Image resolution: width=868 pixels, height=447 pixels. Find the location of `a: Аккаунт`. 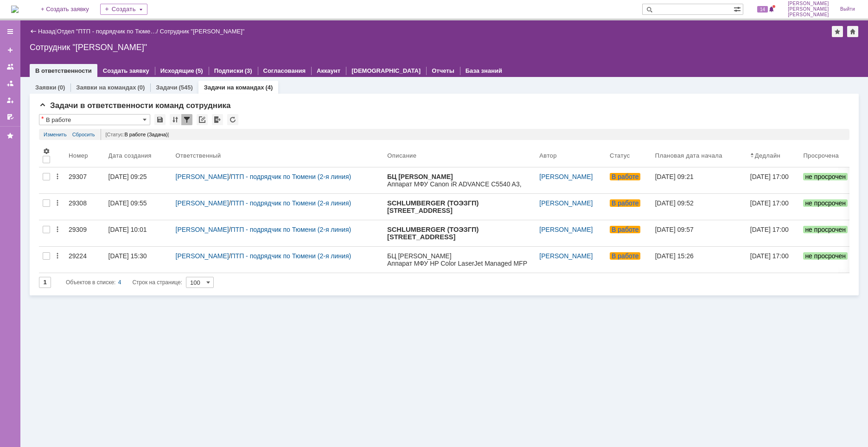

a: Аккаунт is located at coordinates (329, 70).